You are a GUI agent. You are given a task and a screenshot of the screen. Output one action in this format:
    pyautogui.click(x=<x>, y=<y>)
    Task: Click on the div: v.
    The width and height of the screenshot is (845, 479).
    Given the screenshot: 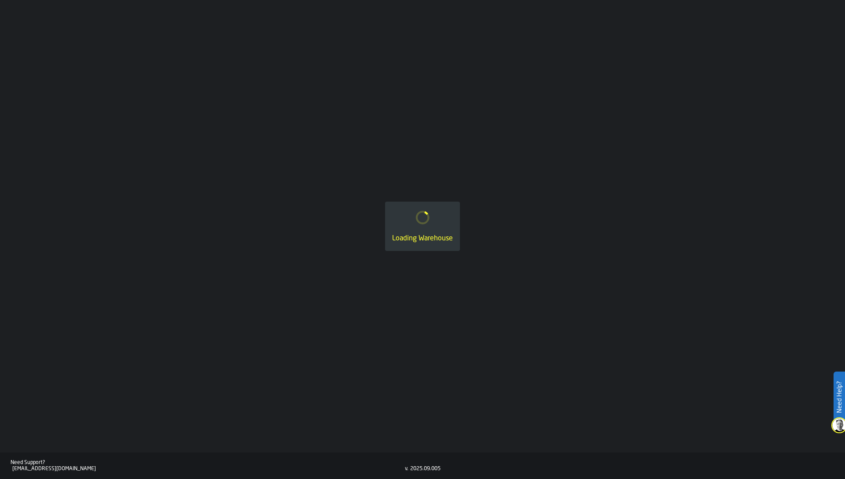 What is the action you would take?
    pyautogui.click(x=407, y=469)
    